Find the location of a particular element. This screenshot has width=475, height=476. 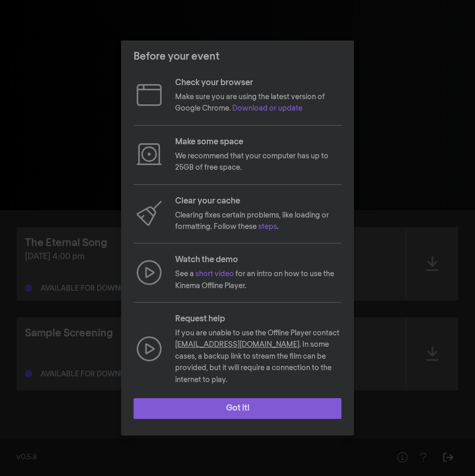

p: Make some space is located at coordinates (258, 142).